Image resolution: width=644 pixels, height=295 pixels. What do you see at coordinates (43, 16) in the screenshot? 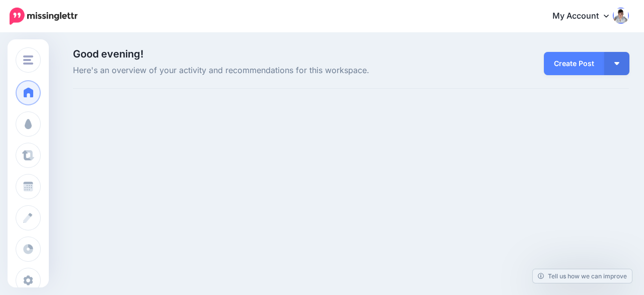
I see `img: Missinglettr` at bounding box center [43, 16].